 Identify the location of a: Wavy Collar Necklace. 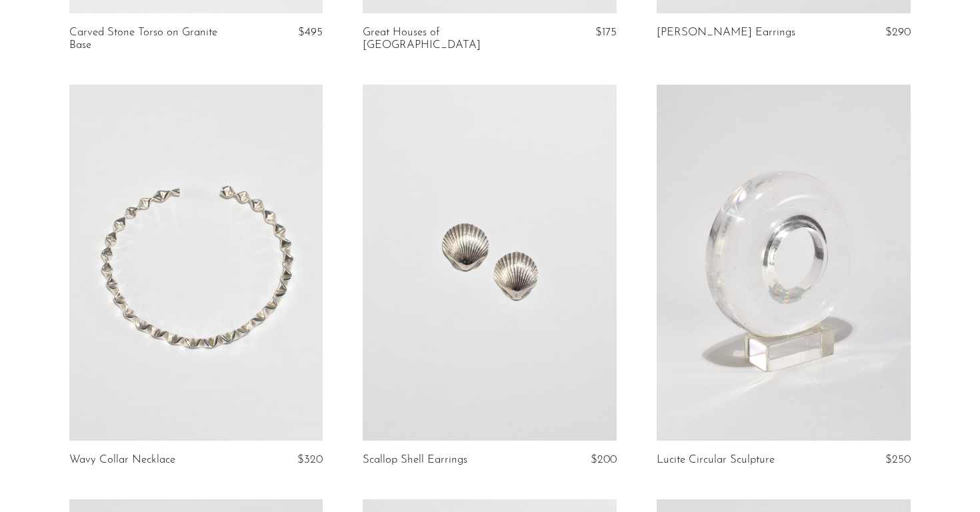
(122, 459).